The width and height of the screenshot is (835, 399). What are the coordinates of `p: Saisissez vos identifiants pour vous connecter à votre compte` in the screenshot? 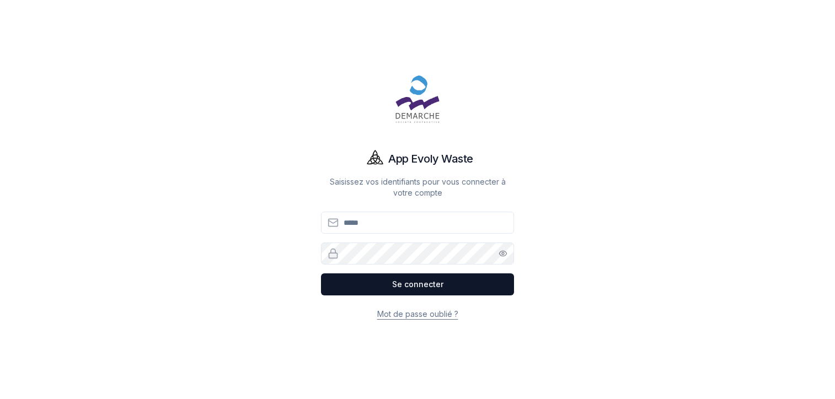 It's located at (418, 188).